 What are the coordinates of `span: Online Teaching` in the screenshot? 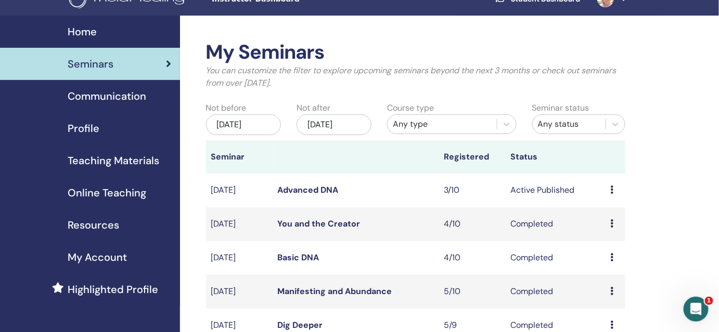 It's located at (107, 193).